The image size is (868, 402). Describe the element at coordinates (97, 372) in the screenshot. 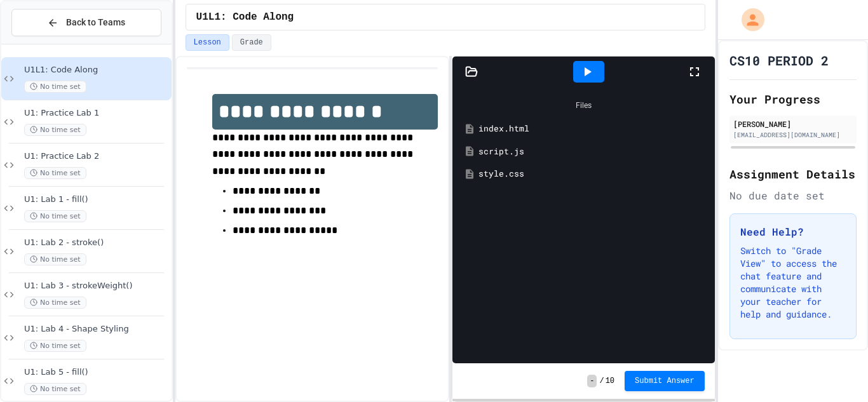

I see `span: U1: Lab 5 - fill()` at that location.